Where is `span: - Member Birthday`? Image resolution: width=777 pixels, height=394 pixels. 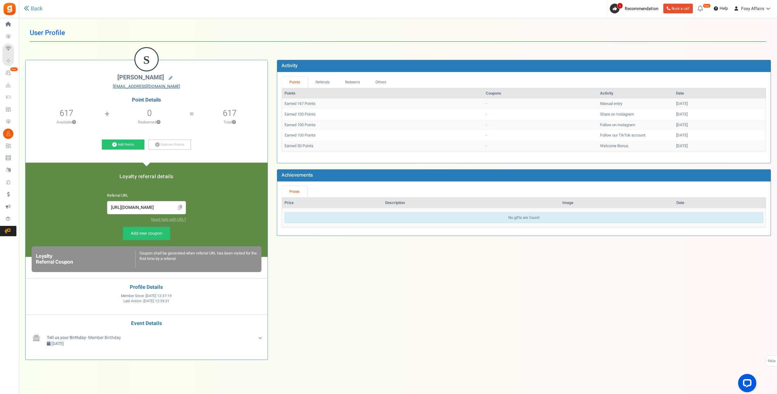
span: - Member Birthday is located at coordinates (84, 338).